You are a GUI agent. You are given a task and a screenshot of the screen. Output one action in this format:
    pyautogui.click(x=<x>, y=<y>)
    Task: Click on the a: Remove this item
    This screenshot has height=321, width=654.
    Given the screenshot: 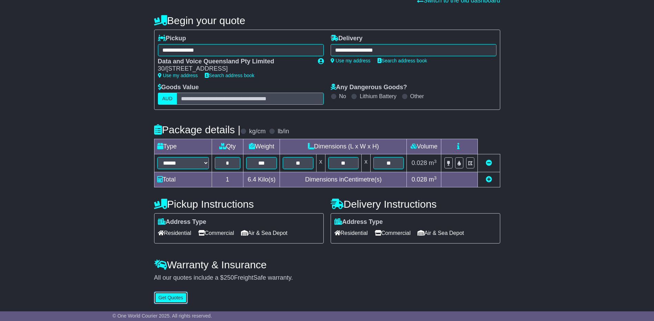 What is the action you would take?
    pyautogui.click(x=489, y=163)
    